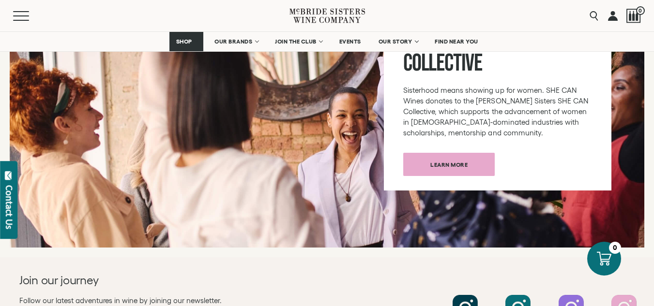  Describe the element at coordinates (31, 16) in the screenshot. I see `button: Mobile Menu Trigger` at that location.